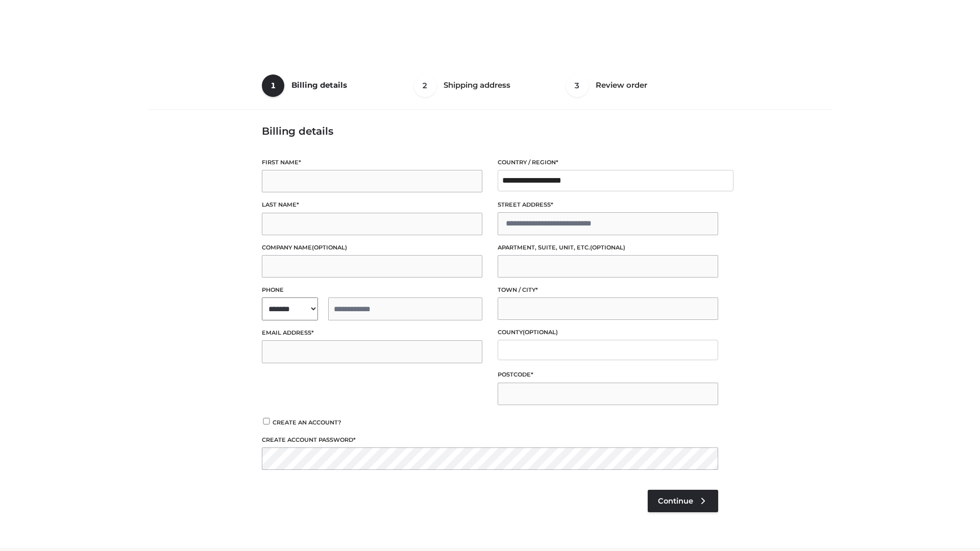 This screenshot has width=980, height=551. I want to click on label: Country / Region, so click(608, 162).